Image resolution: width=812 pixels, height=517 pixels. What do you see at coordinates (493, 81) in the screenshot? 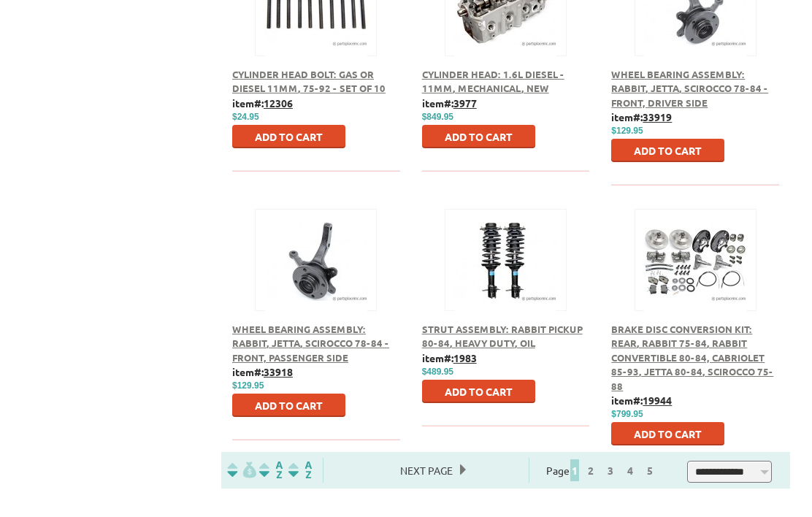
I see `span: Cylinder Head: 1.6L Diesel - 11mm, Mechanical, New` at bounding box center [493, 81].